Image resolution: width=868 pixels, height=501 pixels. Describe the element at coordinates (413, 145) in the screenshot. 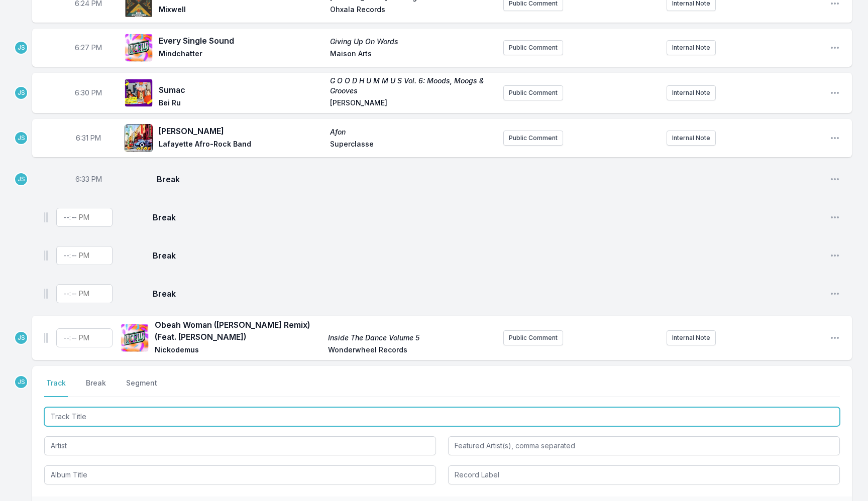

I see `span: Superclasse` at that location.